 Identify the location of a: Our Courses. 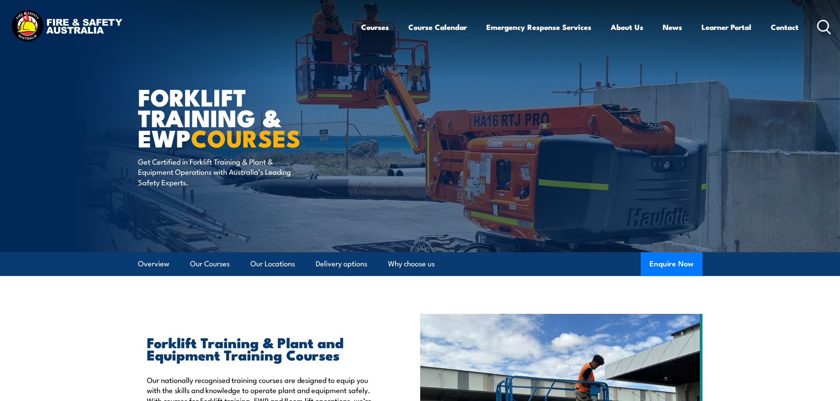
(210, 264).